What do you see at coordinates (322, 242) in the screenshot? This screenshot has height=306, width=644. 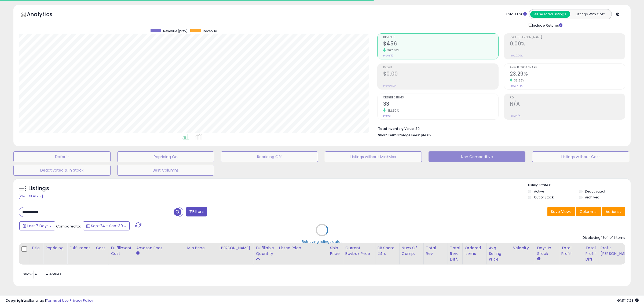 I see `div: Retrieving listings data..` at bounding box center [322, 242].